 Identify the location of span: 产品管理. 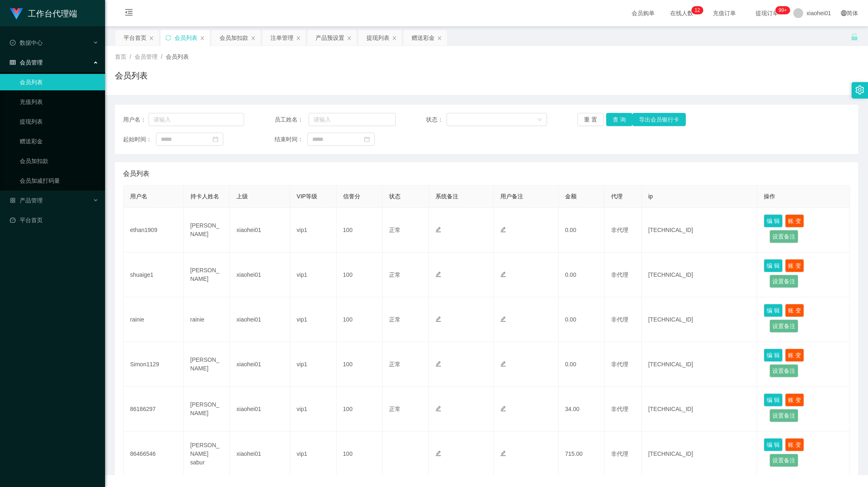
(26, 200).